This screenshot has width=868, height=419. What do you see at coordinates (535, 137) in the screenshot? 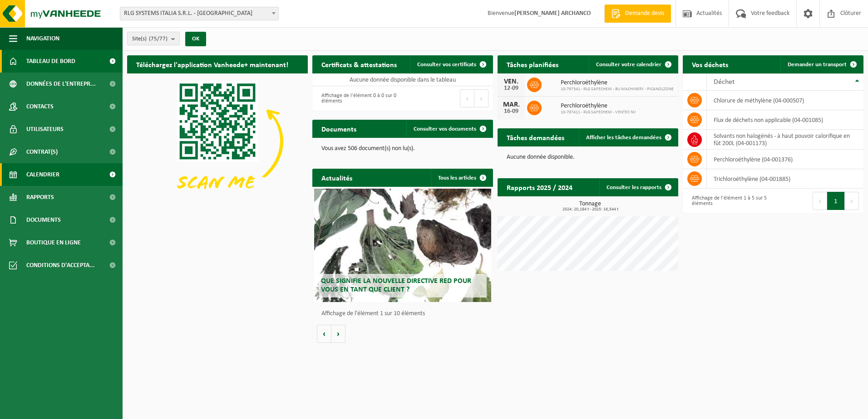
I see `h2: Tâches demandées` at bounding box center [535, 137].